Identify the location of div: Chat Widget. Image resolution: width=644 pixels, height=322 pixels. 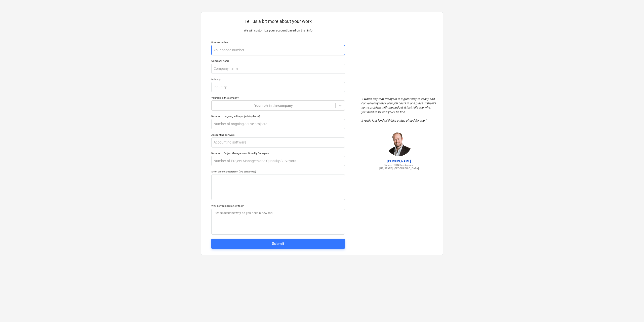
(631, 310).